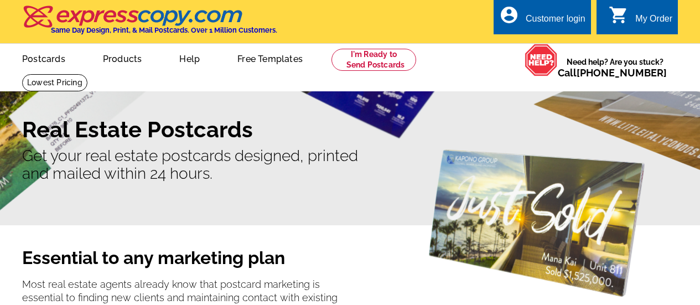 The image size is (700, 305). I want to click on p: Get your real estate postcards designed, printed and mailed within 24 hours., so click(350, 165).